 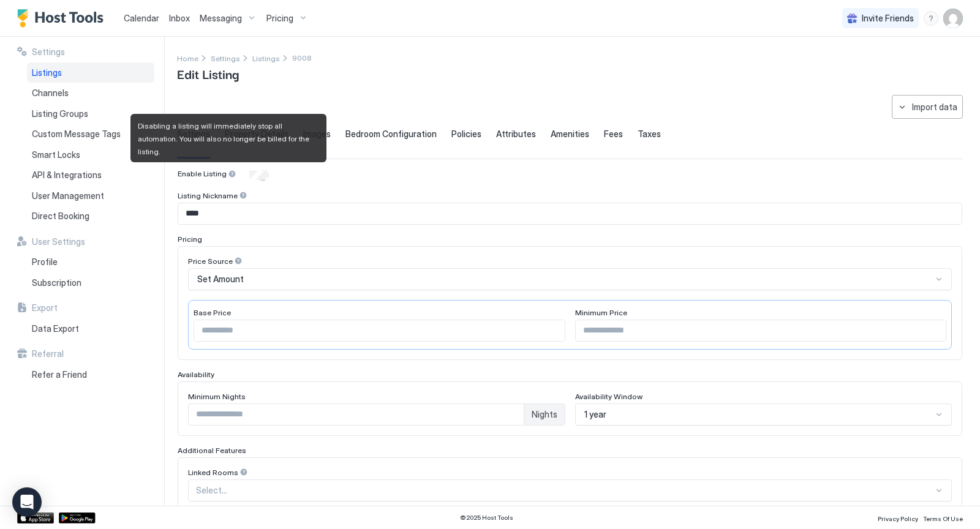 What do you see at coordinates (221, 279) in the screenshot?
I see `span: Set Amount` at bounding box center [221, 279].